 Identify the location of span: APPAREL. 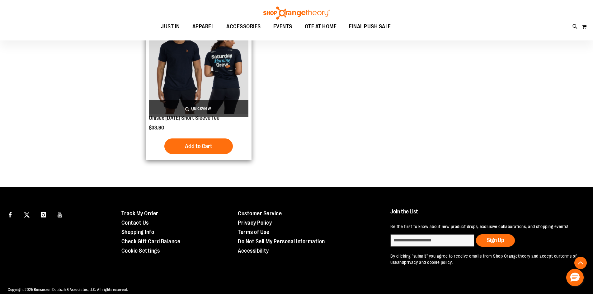
(203, 26).